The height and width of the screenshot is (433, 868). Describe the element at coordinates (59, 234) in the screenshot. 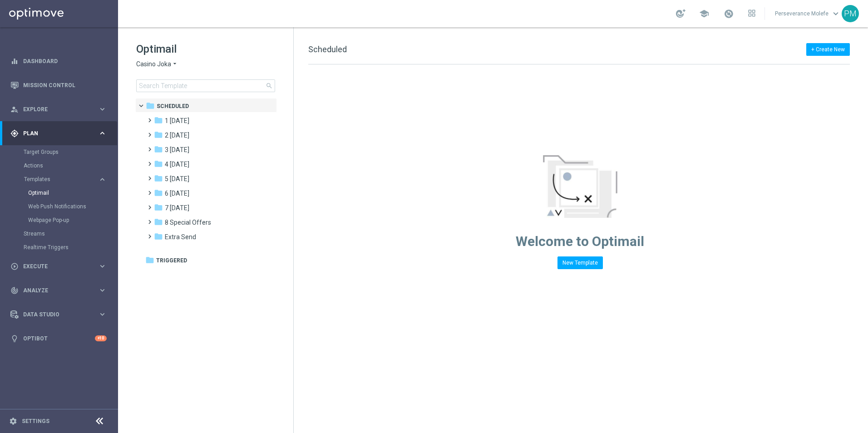

I see `a: Streams` at that location.